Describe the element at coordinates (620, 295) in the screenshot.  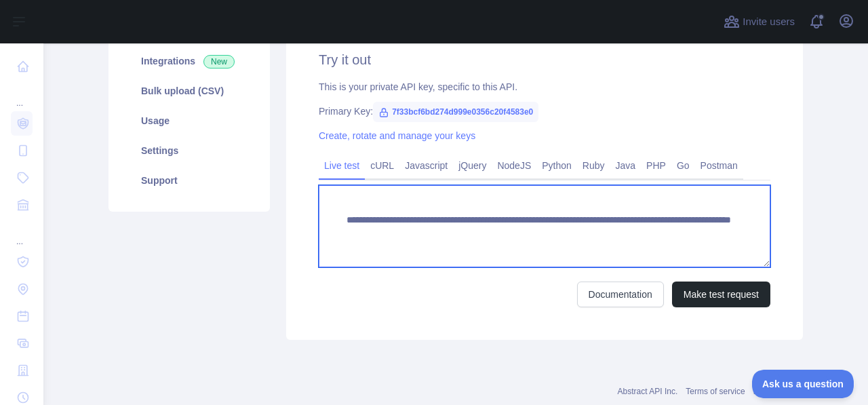
I see `a: Documentation` at that location.